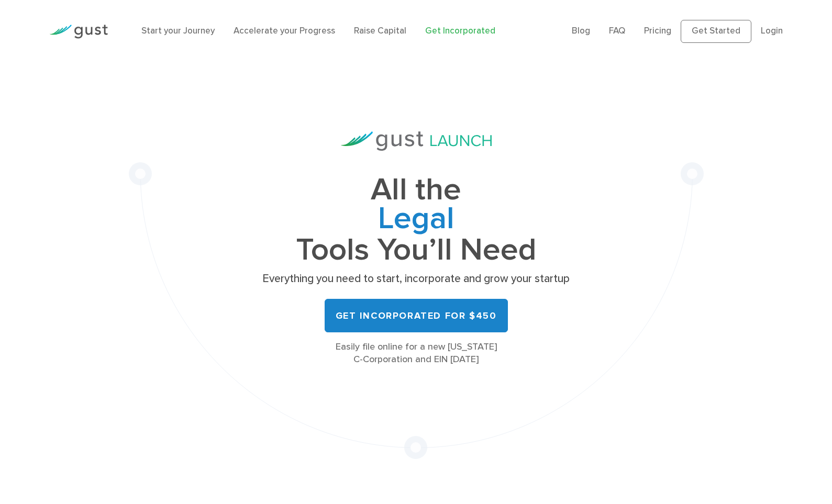 The height and width of the screenshot is (504, 832). What do you see at coordinates (416, 220) in the screenshot?
I see `h1: All the Tools You’ll Need` at bounding box center [416, 220].